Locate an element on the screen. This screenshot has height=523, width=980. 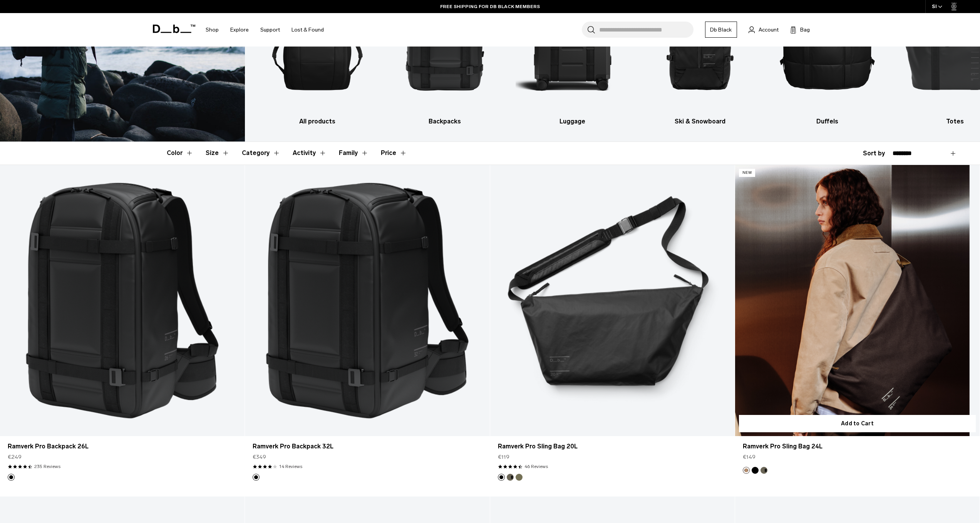
span: €349 is located at coordinates (259, 457).